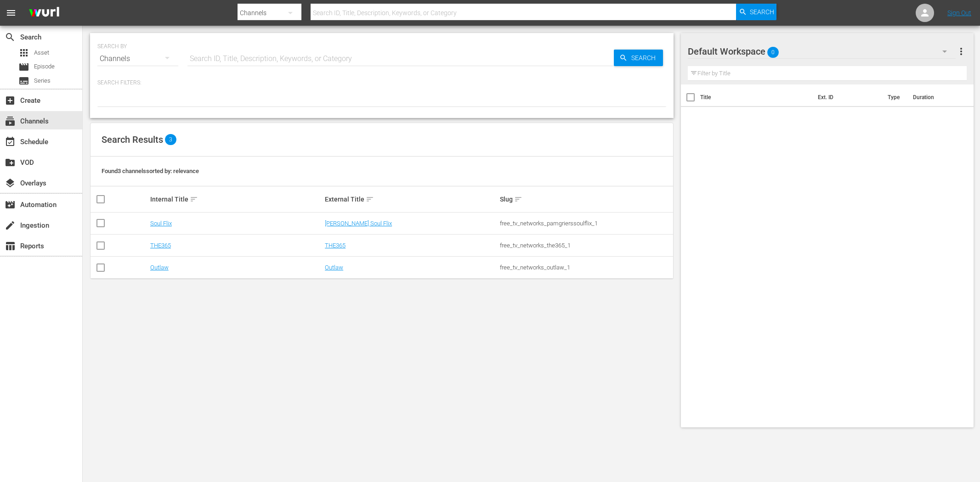 Image resolution: width=980 pixels, height=482 pixels. Describe the element at coordinates (935, 97) in the screenshot. I see `th: Duration` at that location.